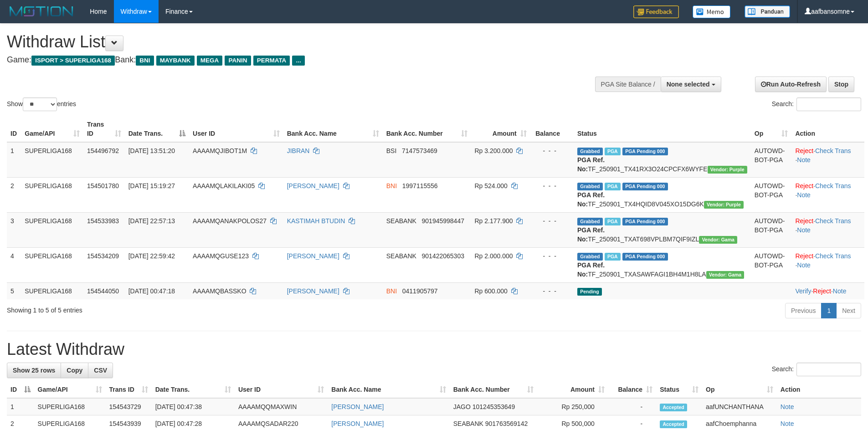  Describe the element at coordinates (494, 151) in the screenshot. I see `span: Rp 3.200.000` at that location.